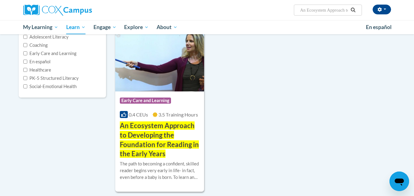  What do you see at coordinates (136, 27) in the screenshot?
I see `span: Explore` at bounding box center [136, 27].